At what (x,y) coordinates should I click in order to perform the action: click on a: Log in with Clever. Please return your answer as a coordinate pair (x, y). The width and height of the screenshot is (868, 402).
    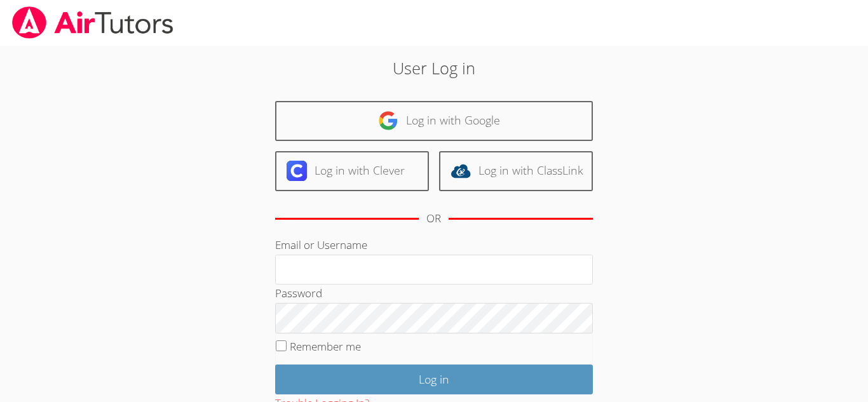
    Looking at the image, I should click on (352, 171).